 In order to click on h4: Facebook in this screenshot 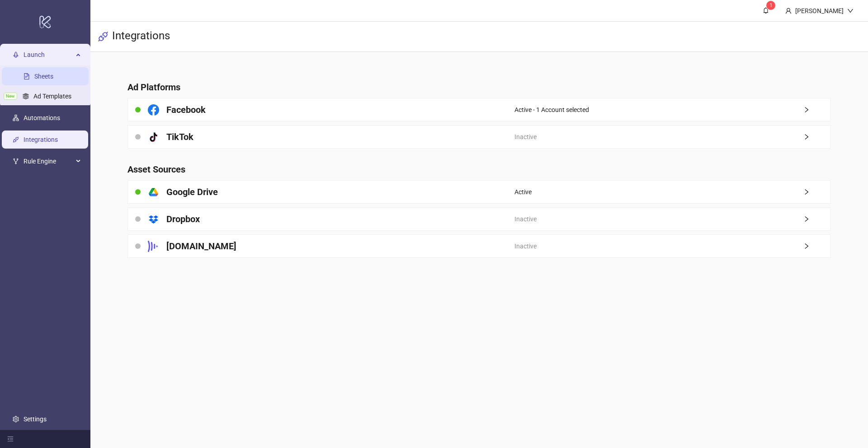, I will do `click(186, 110)`.